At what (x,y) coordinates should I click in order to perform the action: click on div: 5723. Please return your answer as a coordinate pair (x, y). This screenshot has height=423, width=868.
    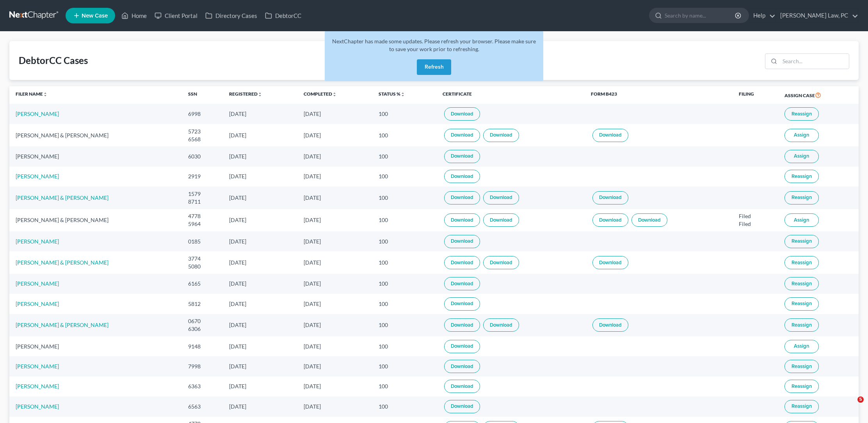
    Looking at the image, I should click on (202, 132).